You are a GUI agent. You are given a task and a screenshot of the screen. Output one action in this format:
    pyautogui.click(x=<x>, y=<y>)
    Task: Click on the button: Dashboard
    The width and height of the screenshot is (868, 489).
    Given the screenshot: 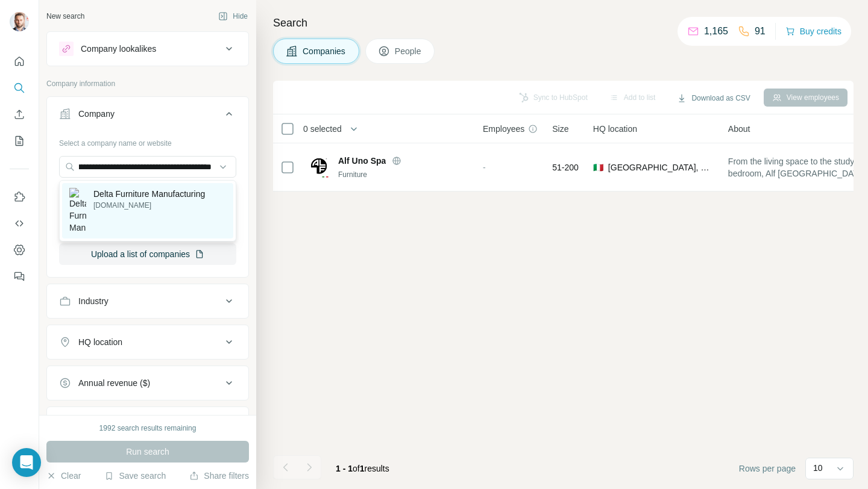 What is the action you would take?
    pyautogui.click(x=19, y=250)
    